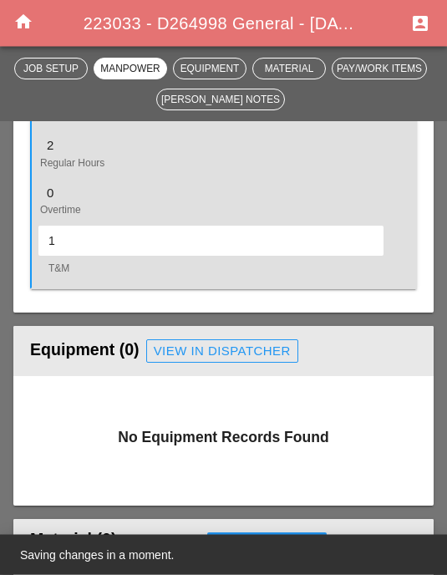 Image resolution: width=447 pixels, height=575 pixels. What do you see at coordinates (211, 211) in the screenshot?
I see `div: Overtime` at bounding box center [211, 211].